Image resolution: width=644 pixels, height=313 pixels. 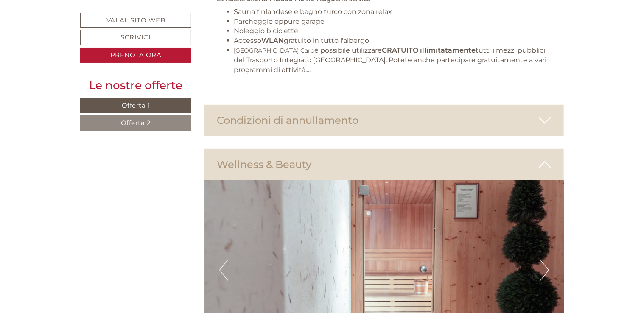 What do you see at coordinates (273, 40) in the screenshot?
I see `strong: WLAN` at bounding box center [273, 40].